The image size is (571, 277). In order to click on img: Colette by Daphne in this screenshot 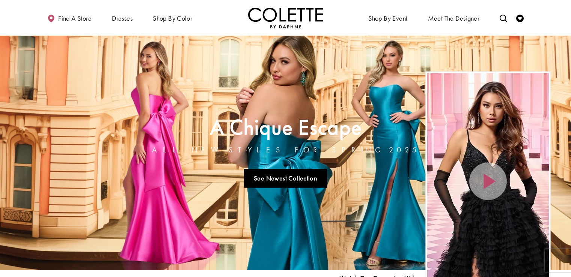, I will do `click(286, 18)`.